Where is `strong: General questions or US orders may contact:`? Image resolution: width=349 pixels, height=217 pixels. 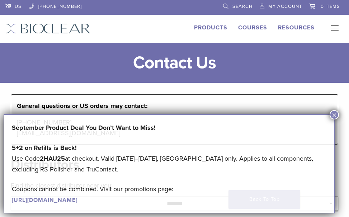 strong: General questions or US orders may contact: is located at coordinates (82, 106).